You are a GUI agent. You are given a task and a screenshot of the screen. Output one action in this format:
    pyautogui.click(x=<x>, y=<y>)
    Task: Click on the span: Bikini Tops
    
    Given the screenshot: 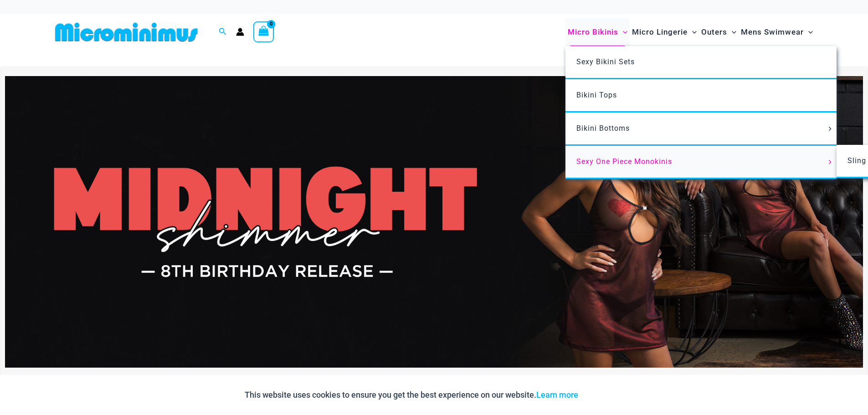 What is the action you would take?
    pyautogui.click(x=596, y=95)
    